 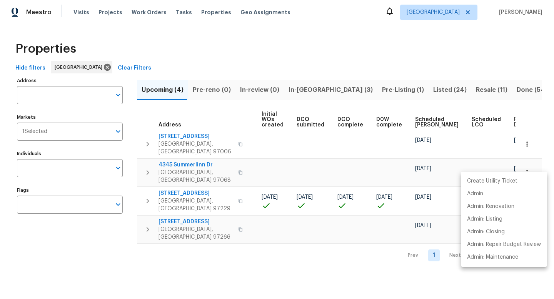 What do you see at coordinates (492, 257) in the screenshot?
I see `p: Admin: Maintenance` at bounding box center [492, 257].